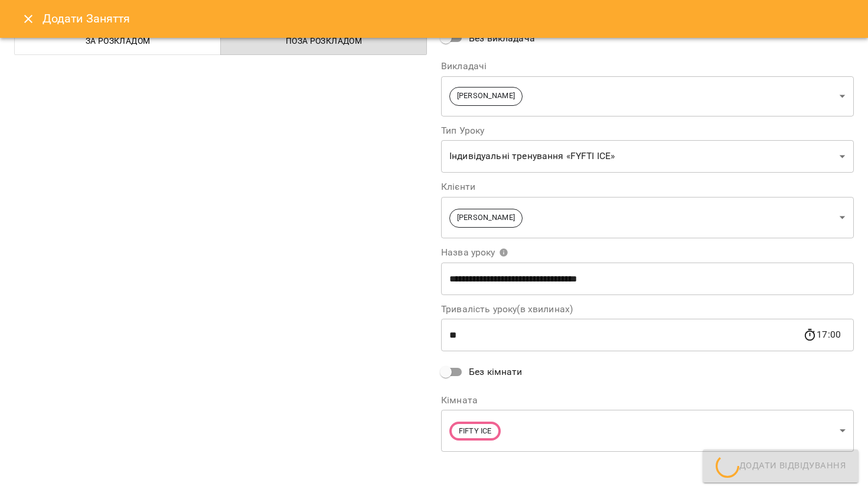  I want to click on svg: Вкажіть назву уроку або виберіть клієнтів, so click(504, 253).